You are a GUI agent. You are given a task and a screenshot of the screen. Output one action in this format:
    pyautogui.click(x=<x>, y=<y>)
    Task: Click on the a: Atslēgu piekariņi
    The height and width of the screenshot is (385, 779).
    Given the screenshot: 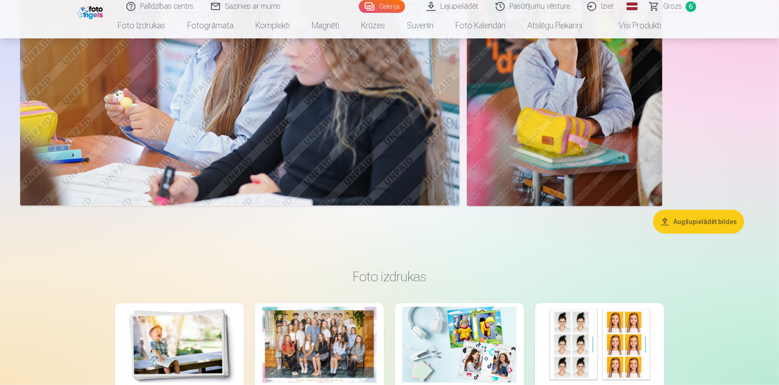 What is the action you would take?
    pyautogui.click(x=555, y=26)
    